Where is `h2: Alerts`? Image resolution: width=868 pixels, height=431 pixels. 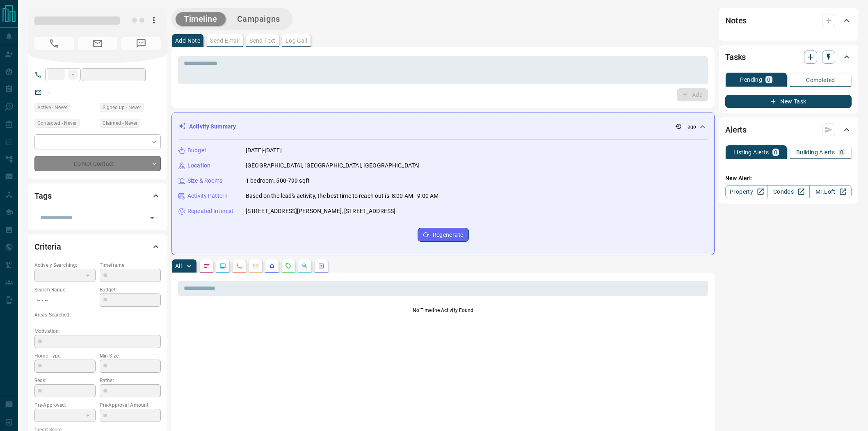
h2: Alerts is located at coordinates (736, 130).